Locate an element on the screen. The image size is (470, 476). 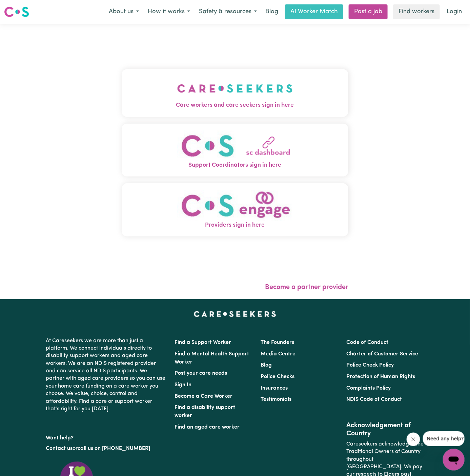
a: Find workers is located at coordinates (417, 12).